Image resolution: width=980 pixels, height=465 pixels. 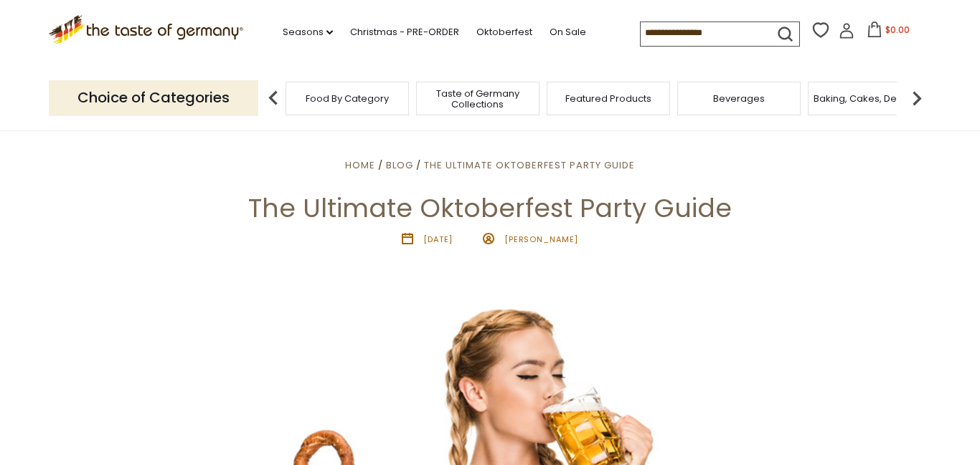 I want to click on a: Seasons, so click(x=308, y=32).